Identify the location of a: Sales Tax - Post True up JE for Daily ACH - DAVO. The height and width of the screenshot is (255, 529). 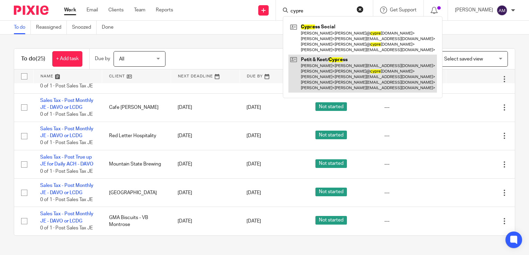
(67, 161).